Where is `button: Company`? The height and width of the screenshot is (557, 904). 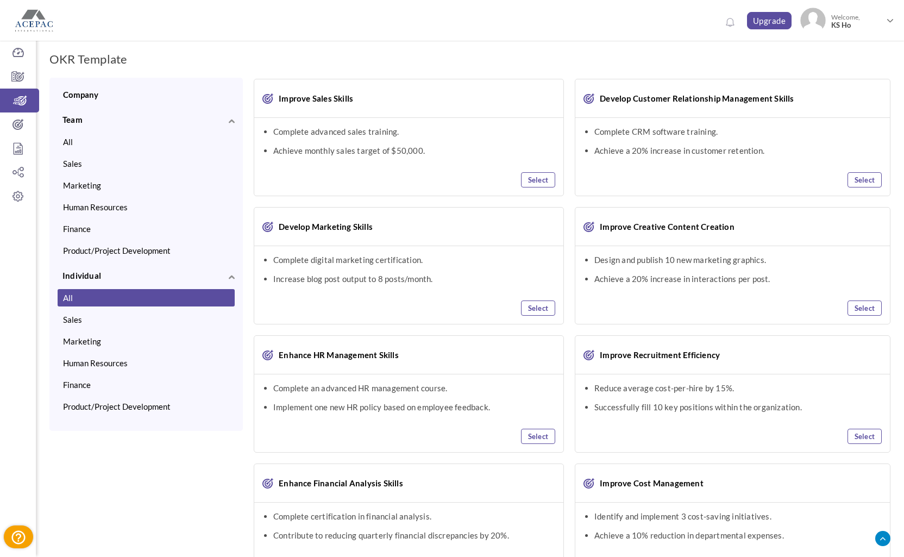
button: Company is located at coordinates (146, 94).